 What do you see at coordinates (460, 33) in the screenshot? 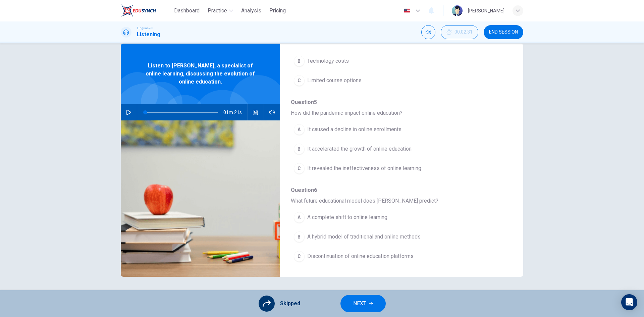
I see `button: 00:02:31` at bounding box center [460, 33].